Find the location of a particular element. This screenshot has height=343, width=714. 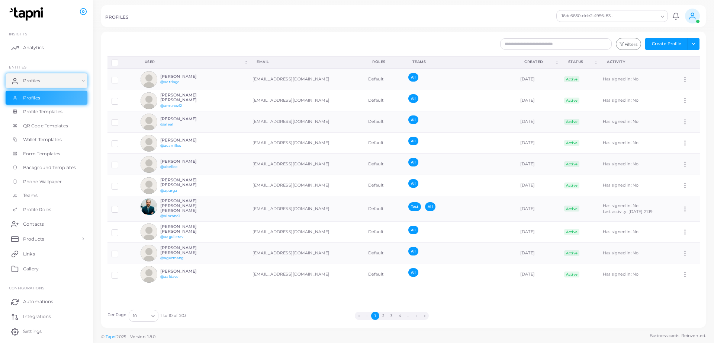

a: @aaldave is located at coordinates (169, 276).